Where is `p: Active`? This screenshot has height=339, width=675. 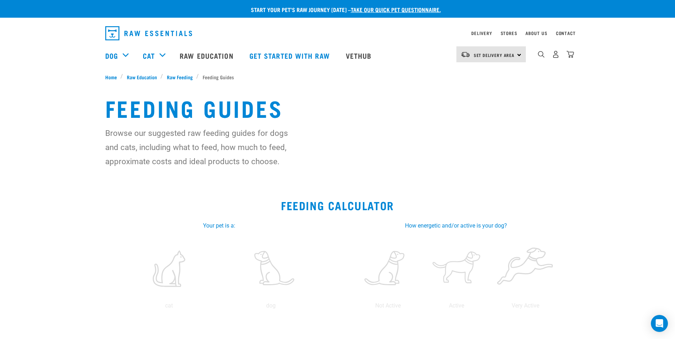 p: Active is located at coordinates (457, 306).